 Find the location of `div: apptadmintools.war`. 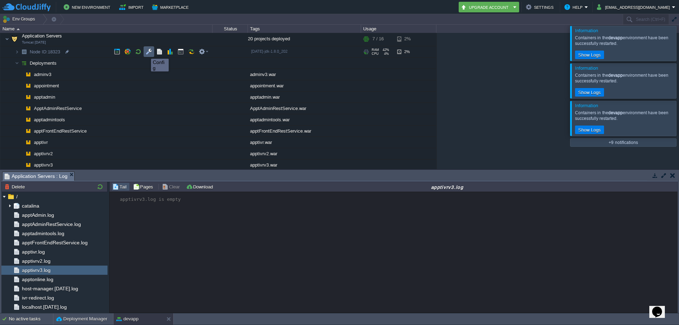

div: apptadmintools.war is located at coordinates (304, 120).